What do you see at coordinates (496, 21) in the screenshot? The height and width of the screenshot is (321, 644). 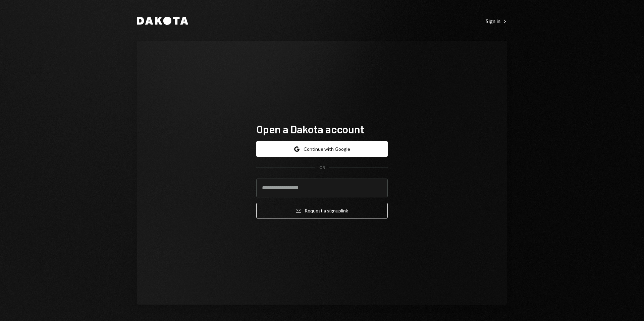 I see `div: Sign in` at bounding box center [496, 21].